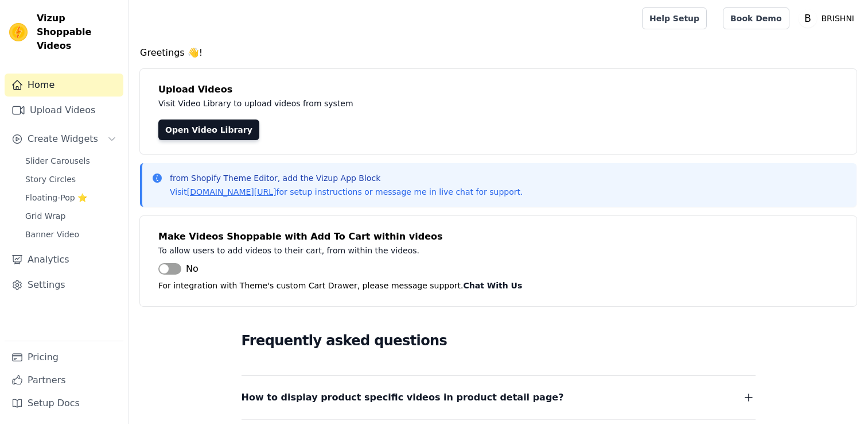  What do you see at coordinates (64, 259) in the screenshot?
I see `a: Analytics` at bounding box center [64, 259].